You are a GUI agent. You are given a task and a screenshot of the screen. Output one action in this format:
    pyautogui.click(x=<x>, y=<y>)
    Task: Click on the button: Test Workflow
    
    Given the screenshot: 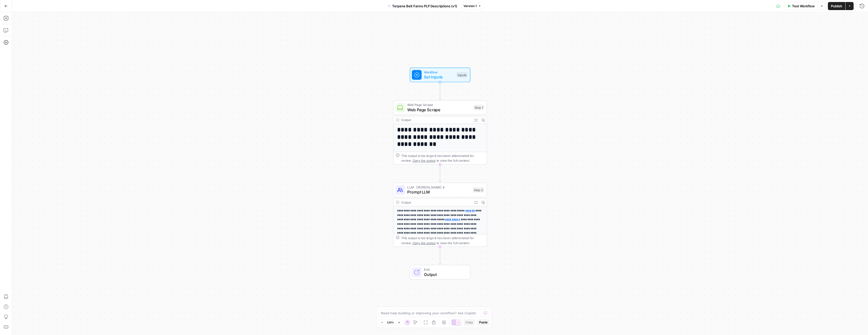 What is the action you would take?
    pyautogui.click(x=800, y=6)
    